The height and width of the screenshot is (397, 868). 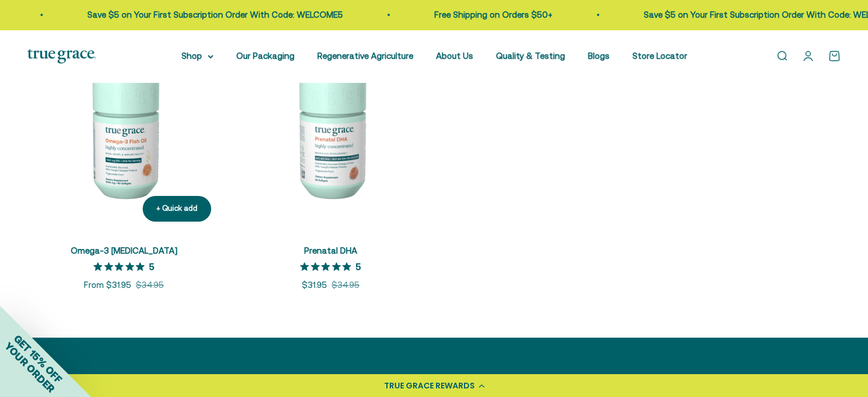 What do you see at coordinates (429, 385) in the screenshot?
I see `div: TRUE GRACE REWARDS` at bounding box center [429, 385].